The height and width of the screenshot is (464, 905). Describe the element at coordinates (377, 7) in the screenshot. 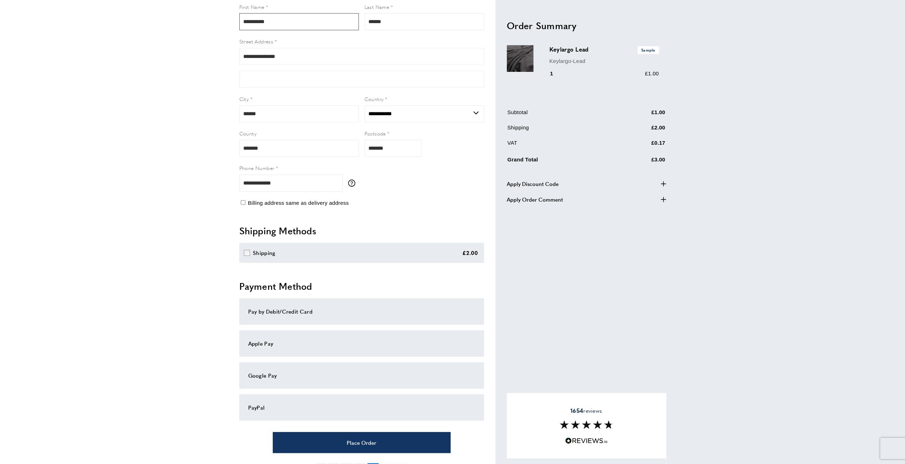

I see `span: Last Name` at that location.